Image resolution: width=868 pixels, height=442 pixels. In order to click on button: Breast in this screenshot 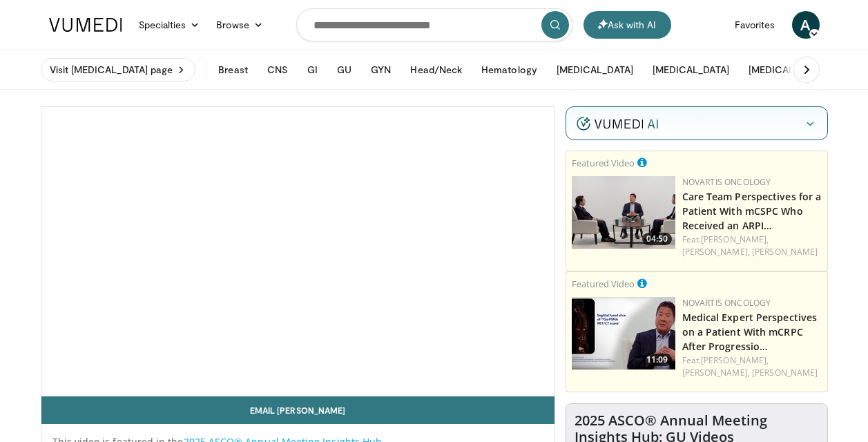, I will do `click(233, 70)`.